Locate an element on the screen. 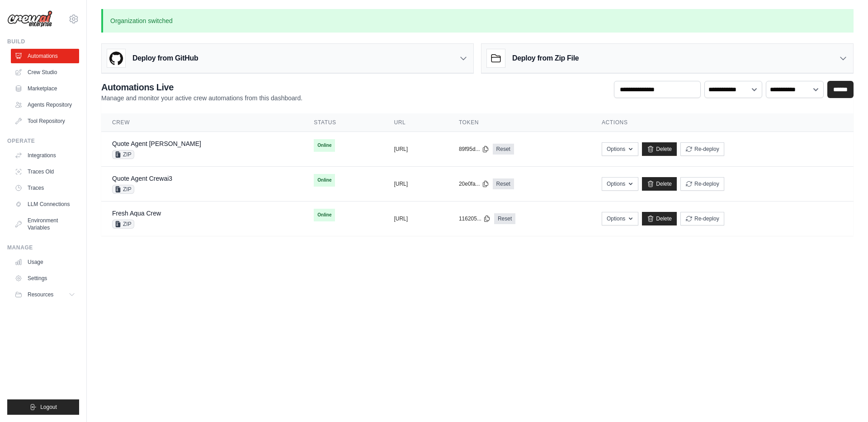 The width and height of the screenshot is (868, 422). div: Operate is located at coordinates (43, 141).